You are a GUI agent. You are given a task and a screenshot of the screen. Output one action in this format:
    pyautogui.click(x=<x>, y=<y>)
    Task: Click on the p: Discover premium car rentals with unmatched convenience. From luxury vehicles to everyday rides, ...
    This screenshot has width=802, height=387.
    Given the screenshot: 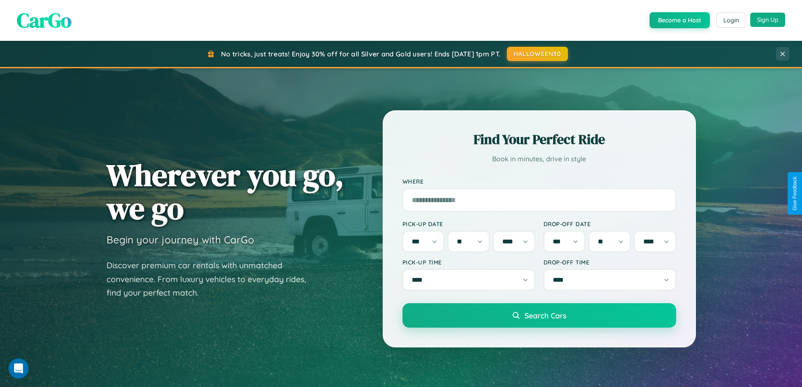 What is the action you would take?
    pyautogui.click(x=212, y=279)
    